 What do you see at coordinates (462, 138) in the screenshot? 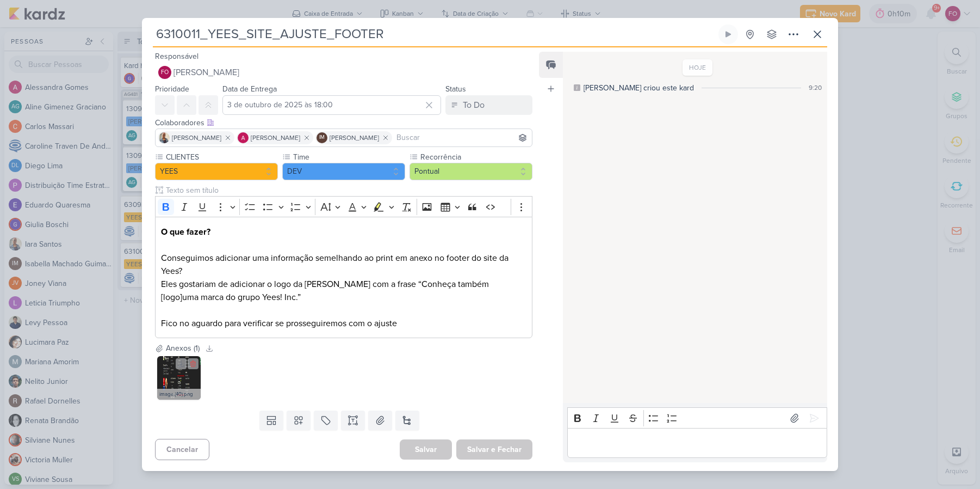
I see `input: Buscar` at bounding box center [462, 138].